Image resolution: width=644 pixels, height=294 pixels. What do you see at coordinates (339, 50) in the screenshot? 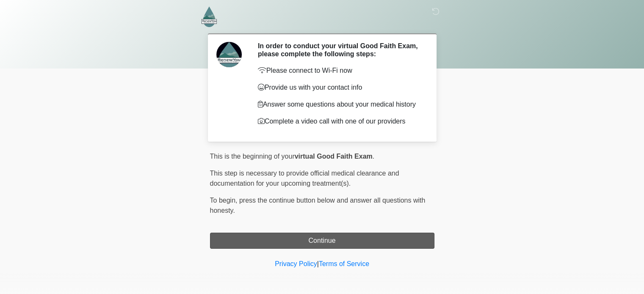
I see `h2: In order to conduct your virtual Good Faith Exam, please complete the following steps:` at bounding box center [339, 50].